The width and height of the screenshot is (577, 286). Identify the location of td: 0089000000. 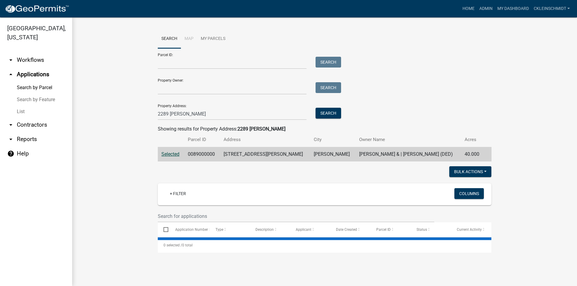
(202, 154).